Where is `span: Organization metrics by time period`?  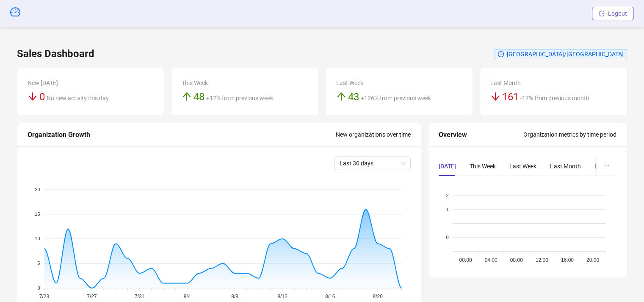
span: Organization metrics by time period is located at coordinates (570, 135).